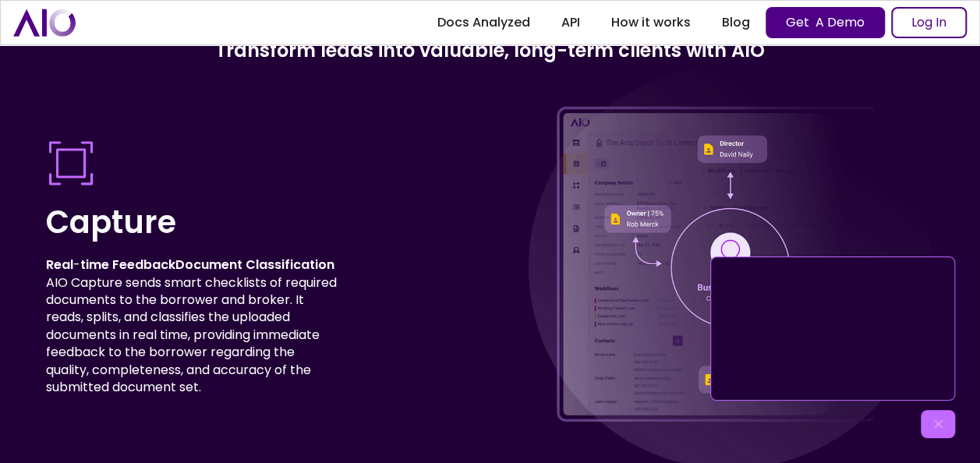 The image size is (980, 463). Describe the element at coordinates (929, 23) in the screenshot. I see `a: Log In` at that location.